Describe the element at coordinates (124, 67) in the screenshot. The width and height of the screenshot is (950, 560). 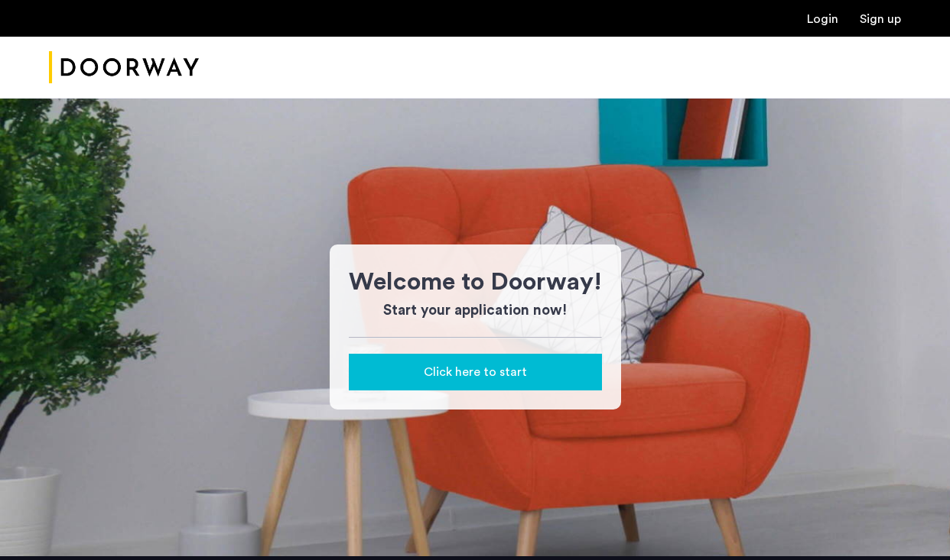
I see `img: logo` at that location.